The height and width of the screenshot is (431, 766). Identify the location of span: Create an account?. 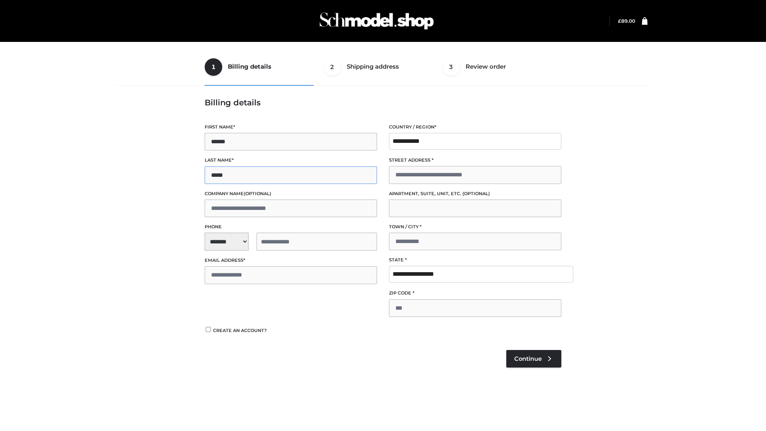
(240, 330).